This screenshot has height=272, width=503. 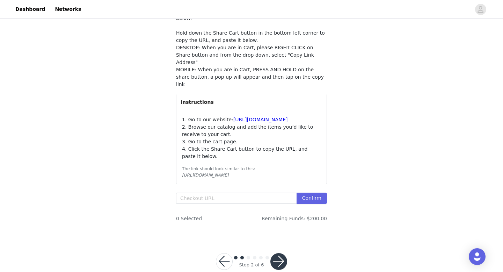 What do you see at coordinates (252, 153) in the screenshot?
I see `p: 4. Click the Share Cart button to copy the URL, and paste it below.` at bounding box center [252, 153].